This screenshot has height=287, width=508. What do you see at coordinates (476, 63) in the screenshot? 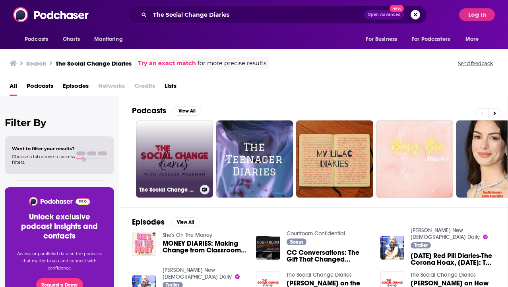
I see `button: Send feedback` at bounding box center [476, 63].